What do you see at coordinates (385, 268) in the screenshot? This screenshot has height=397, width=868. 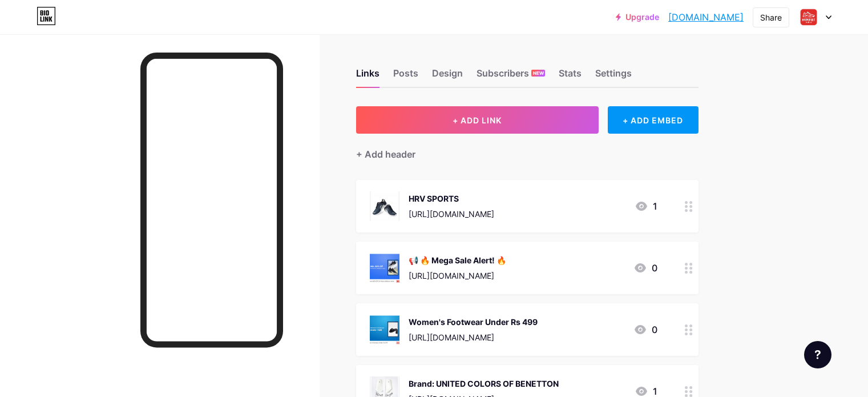 I see `img: 📢 🔥 Mega Sale Alert! 🔥` at bounding box center [385, 268].